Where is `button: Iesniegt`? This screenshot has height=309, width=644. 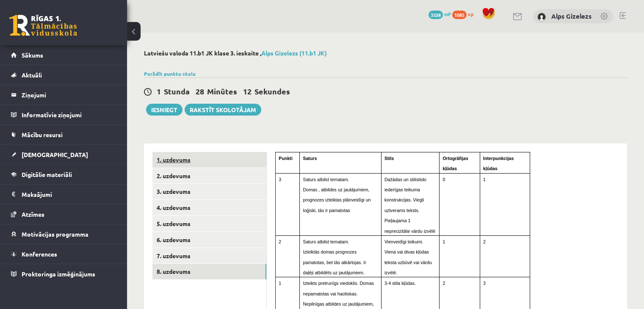
button: Iesniegt is located at coordinates (165, 110).